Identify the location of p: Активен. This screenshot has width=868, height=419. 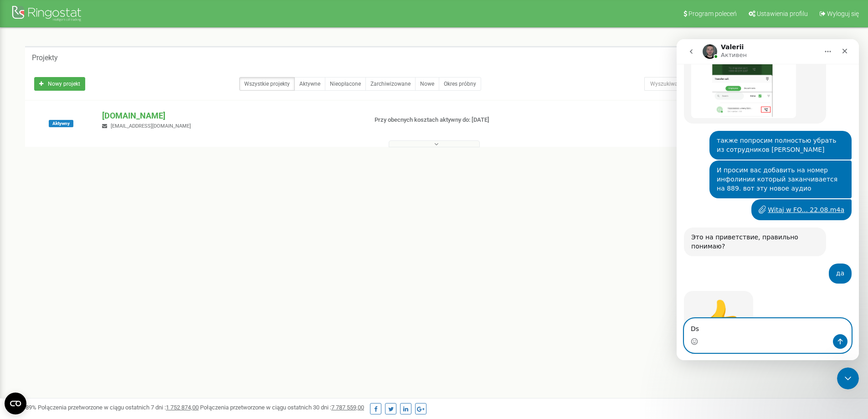
(57, 16).